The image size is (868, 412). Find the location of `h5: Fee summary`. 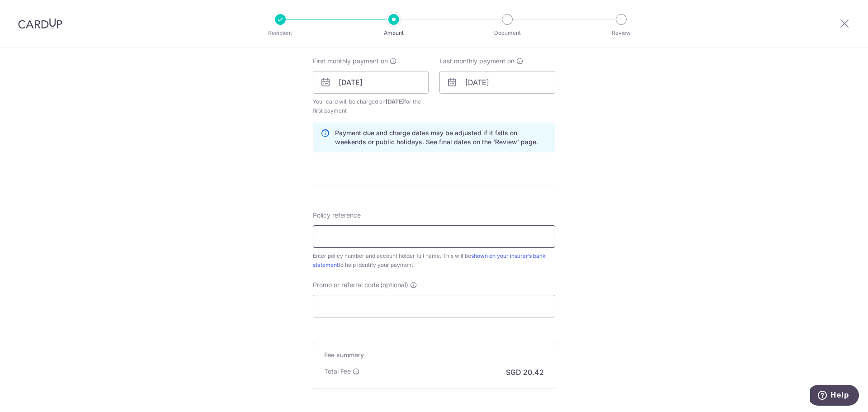

h5: Fee summary is located at coordinates (434, 355).